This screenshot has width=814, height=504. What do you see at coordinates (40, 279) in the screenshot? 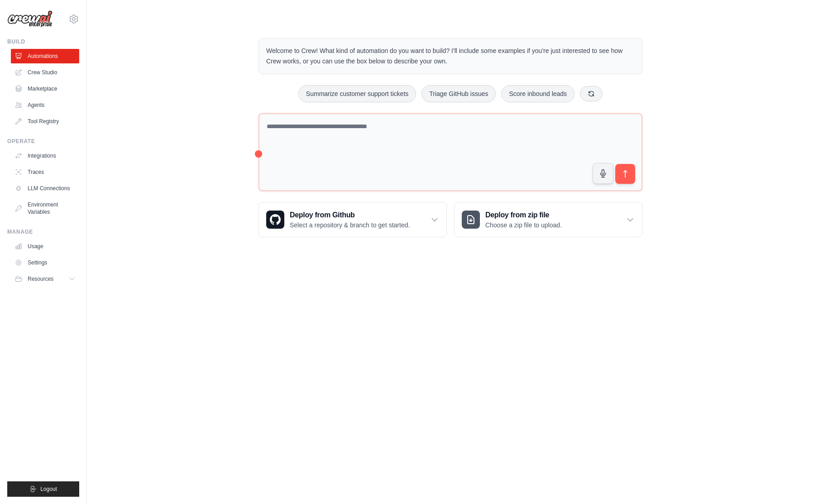
I see `span: Resources` at bounding box center [40, 279].